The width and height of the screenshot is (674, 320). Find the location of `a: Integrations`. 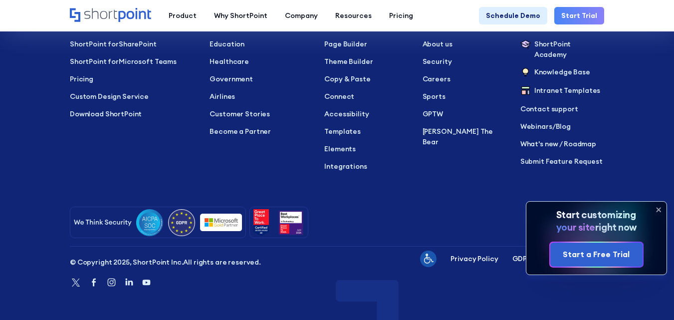

a: Integrations is located at coordinates (366, 166).